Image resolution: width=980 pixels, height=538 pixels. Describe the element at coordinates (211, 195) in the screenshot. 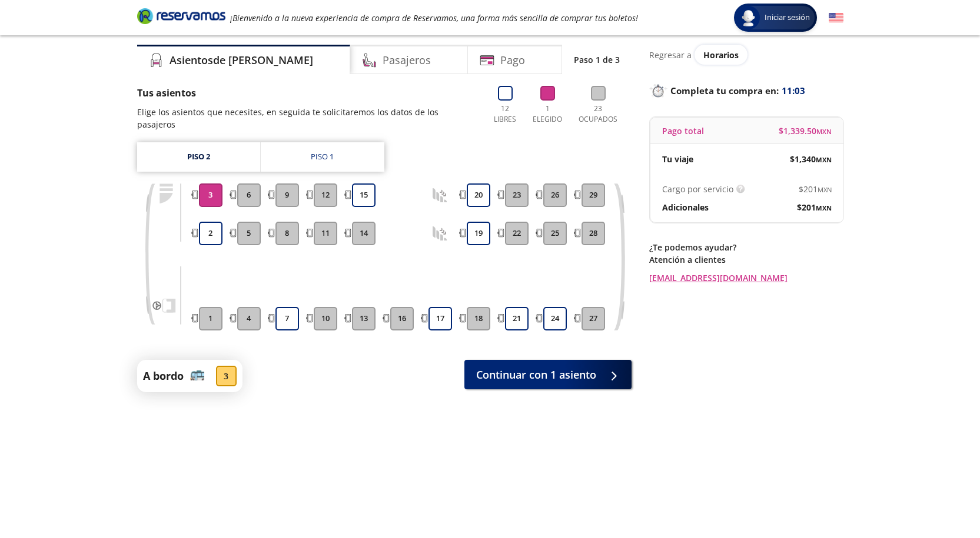

I see `button: 3` at that location.